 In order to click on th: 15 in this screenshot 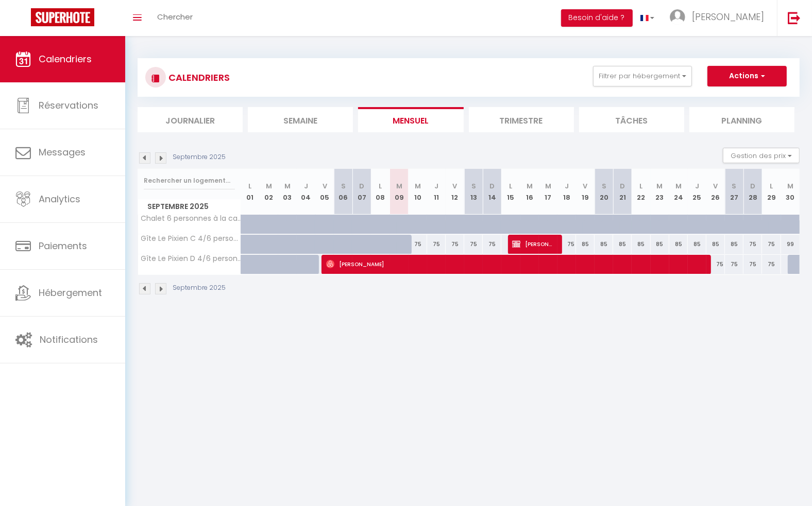, I will do `click(510, 192)`.